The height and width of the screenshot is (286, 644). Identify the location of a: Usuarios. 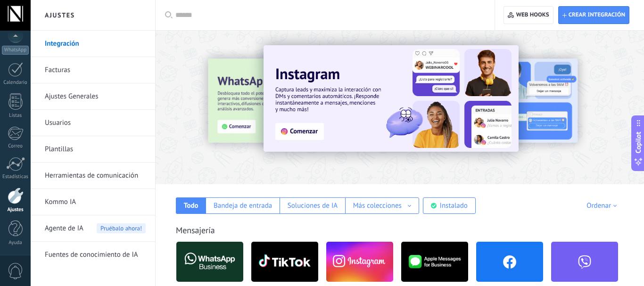
(95, 123).